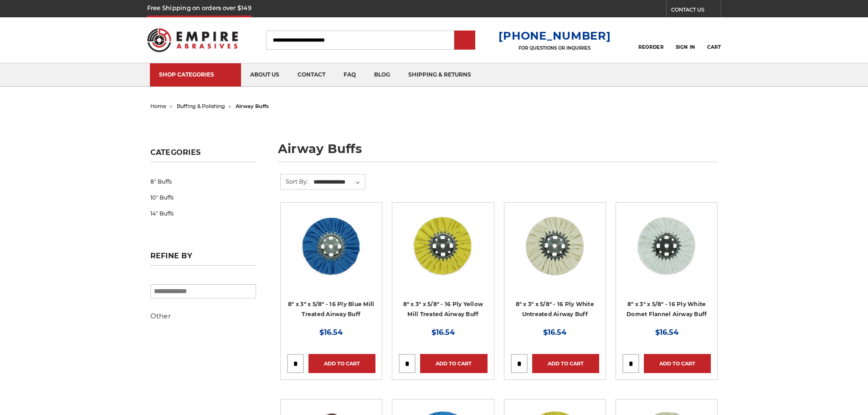 The height and width of the screenshot is (415, 868). Describe the element at coordinates (311, 74) in the screenshot. I see `a: contact` at that location.